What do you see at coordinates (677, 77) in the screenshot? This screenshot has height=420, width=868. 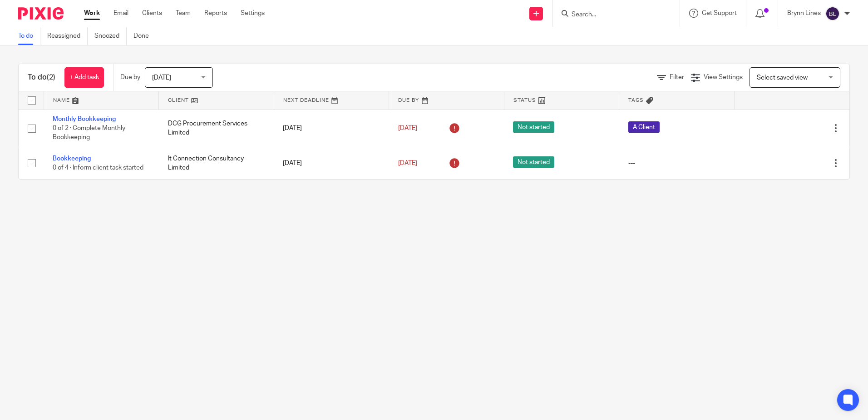 I see `span: Filter` at bounding box center [677, 77].